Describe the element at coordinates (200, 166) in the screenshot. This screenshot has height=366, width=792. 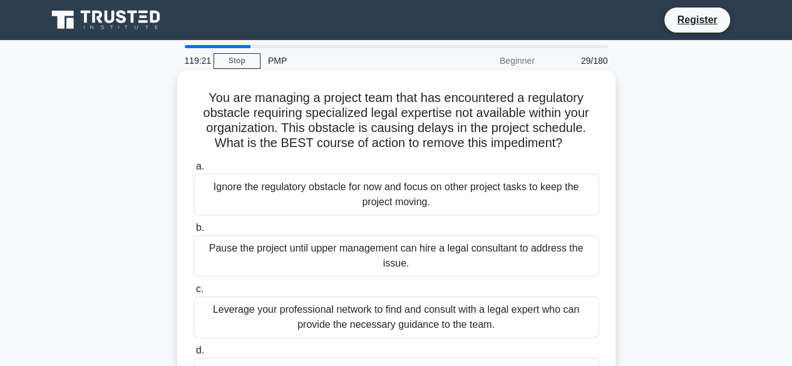
I see `span: a.` at that location.